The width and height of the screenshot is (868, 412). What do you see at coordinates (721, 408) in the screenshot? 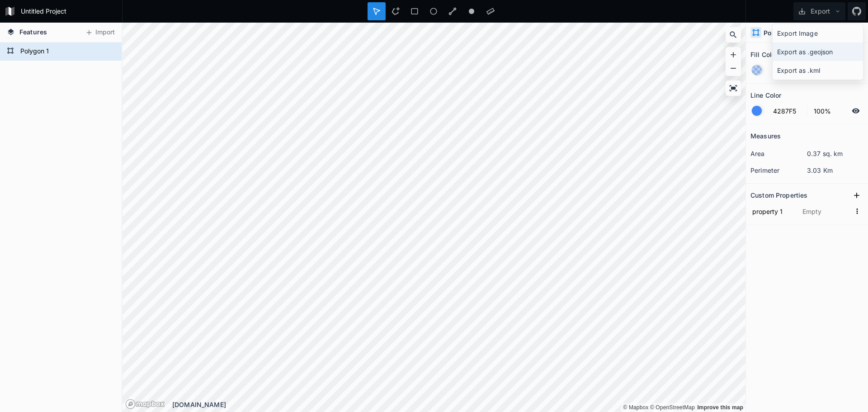
I see `a: Map feedback` at bounding box center [721, 408].